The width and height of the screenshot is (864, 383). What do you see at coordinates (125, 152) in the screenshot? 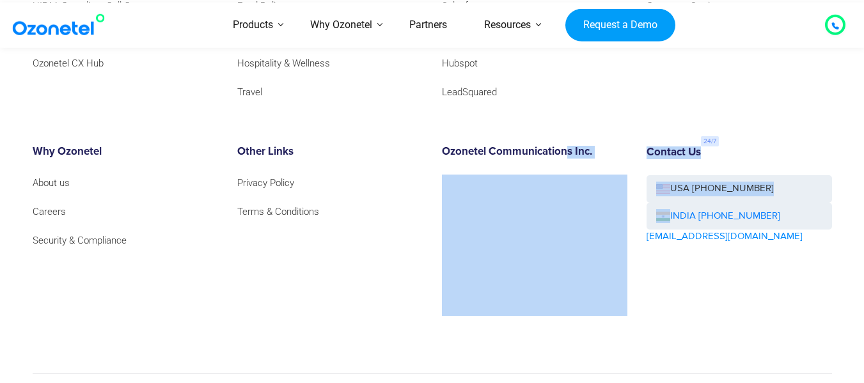
I see `h6: Why Ozonetel` at bounding box center [125, 152].